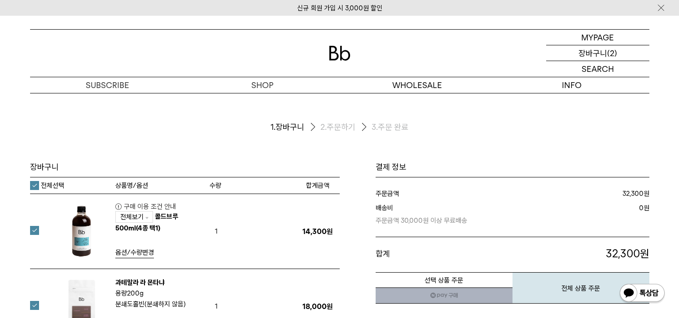 Image resolution: width=679 pixels, height=318 pixels. What do you see at coordinates (623, 253) in the screenshot?
I see `span: 32,300` at bounding box center [623, 253].